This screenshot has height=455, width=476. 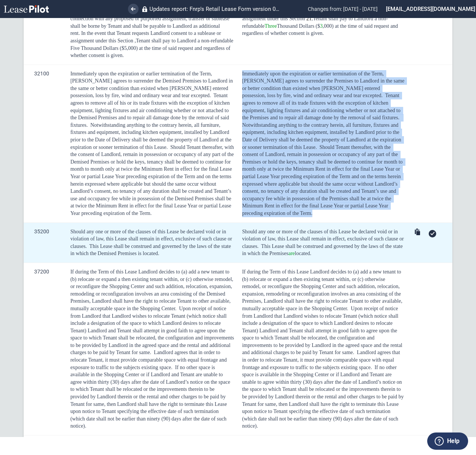 I want to click on span: 3, so click(x=321, y=26).